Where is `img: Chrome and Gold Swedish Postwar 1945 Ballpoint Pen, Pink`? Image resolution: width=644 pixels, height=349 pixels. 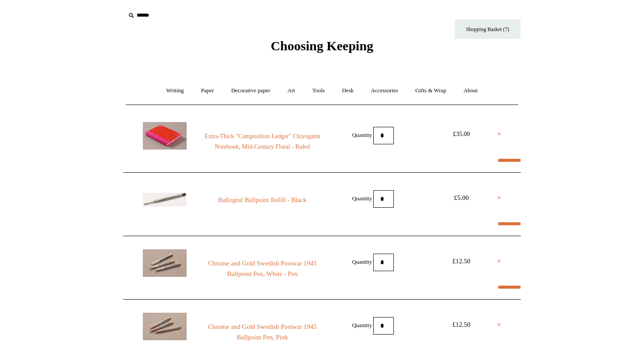 img: Chrome and Gold Swedish Postwar 1945 Ballpoint Pen, Pink is located at coordinates (165, 326).